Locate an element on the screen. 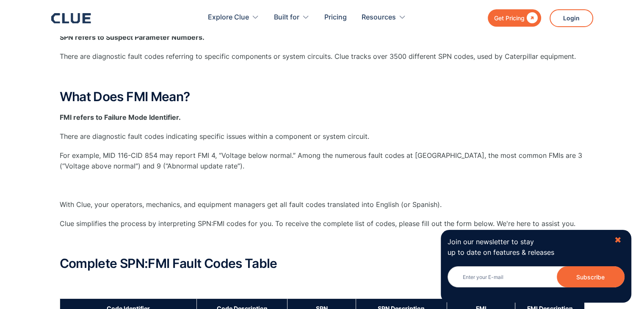 The width and height of the screenshot is (644, 309). form: Newsletter is located at coordinates (536, 281).